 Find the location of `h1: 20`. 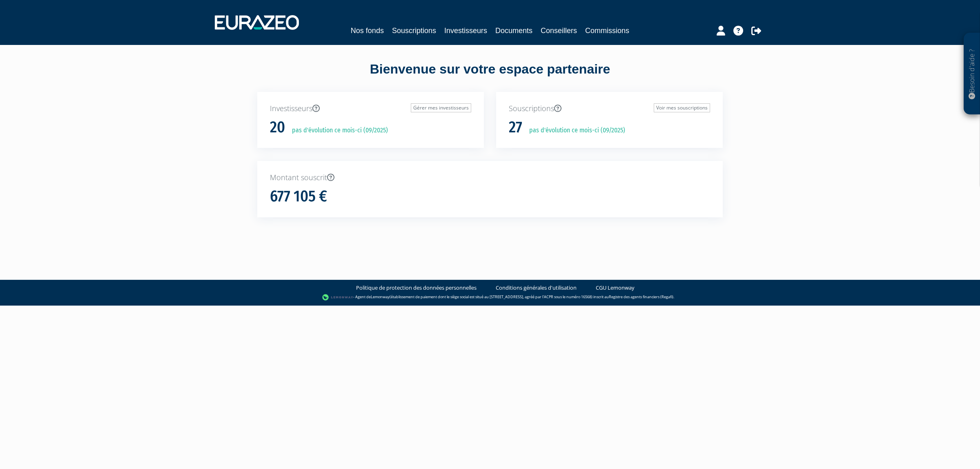

h1: 20 is located at coordinates (277, 127).